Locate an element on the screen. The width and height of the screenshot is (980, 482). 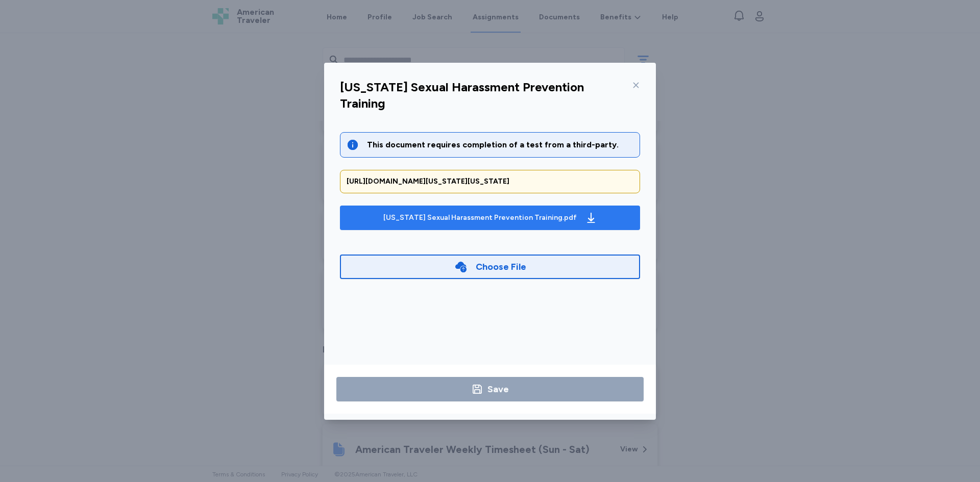
div: Save is located at coordinates (499, 389).